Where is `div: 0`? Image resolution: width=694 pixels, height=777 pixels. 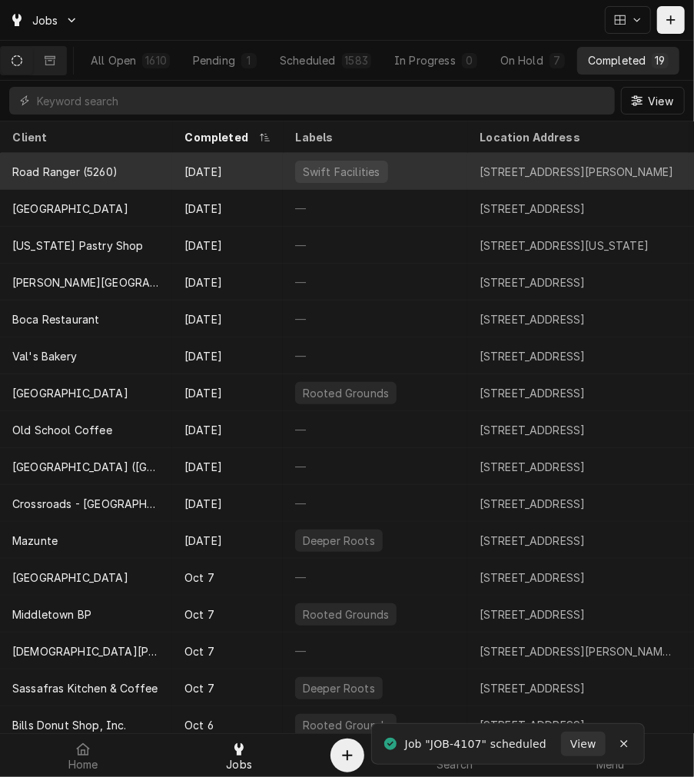 div: 0 is located at coordinates (469, 60).